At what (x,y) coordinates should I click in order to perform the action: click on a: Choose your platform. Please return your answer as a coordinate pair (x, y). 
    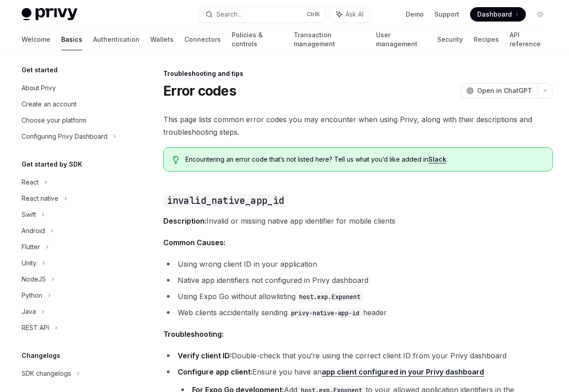
    Looking at the image, I should click on (72, 120).